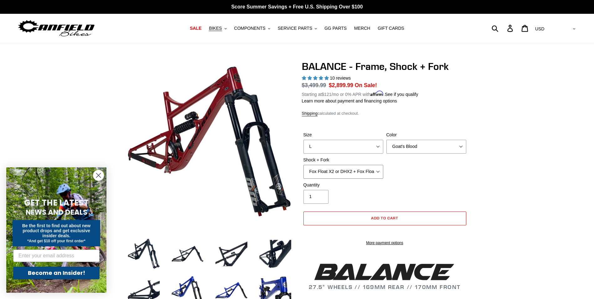 This screenshot has height=299, width=594. What do you see at coordinates (402, 94) in the screenshot?
I see `a: See if you qualify - Learn more about Affirm Financing (opens in modal)` at bounding box center [402, 94].